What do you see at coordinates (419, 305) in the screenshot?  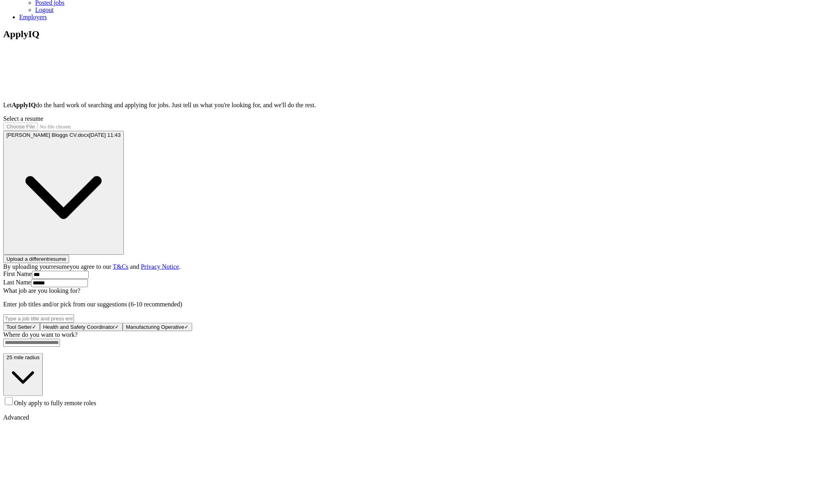 I see `p: Enter job titles and/or pick from our suggestions (6-10 recommended)` at bounding box center [419, 305].